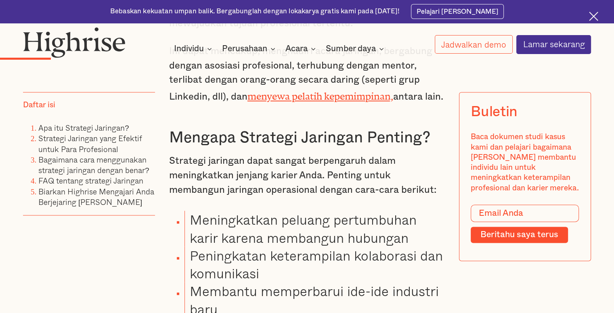  What do you see at coordinates (301, 74) in the screenshot?
I see `font: Ini dapat mencakup, menghadiri acara jaringan, bergabung dengan asosiasi profesional, terhubung d...` at bounding box center [301, 74].